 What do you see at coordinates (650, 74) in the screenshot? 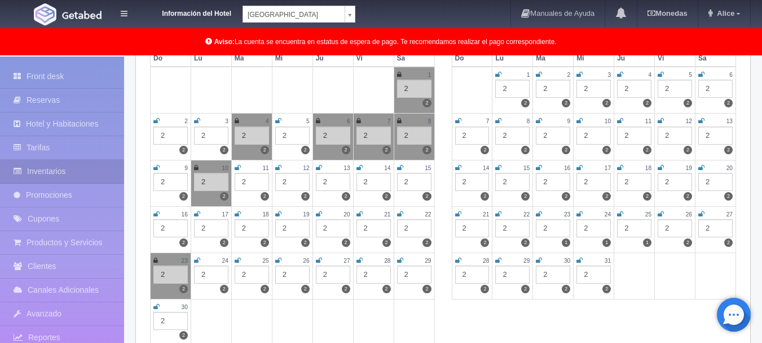
I see `small: 4` at bounding box center [650, 74].